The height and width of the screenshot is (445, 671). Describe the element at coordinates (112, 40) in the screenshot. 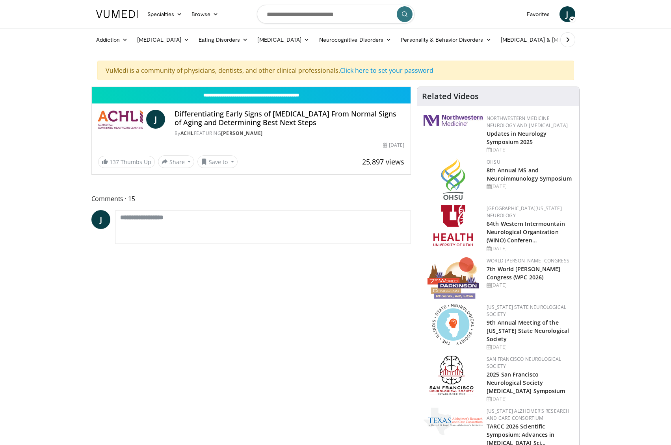

I see `a: Addiction` at that location.